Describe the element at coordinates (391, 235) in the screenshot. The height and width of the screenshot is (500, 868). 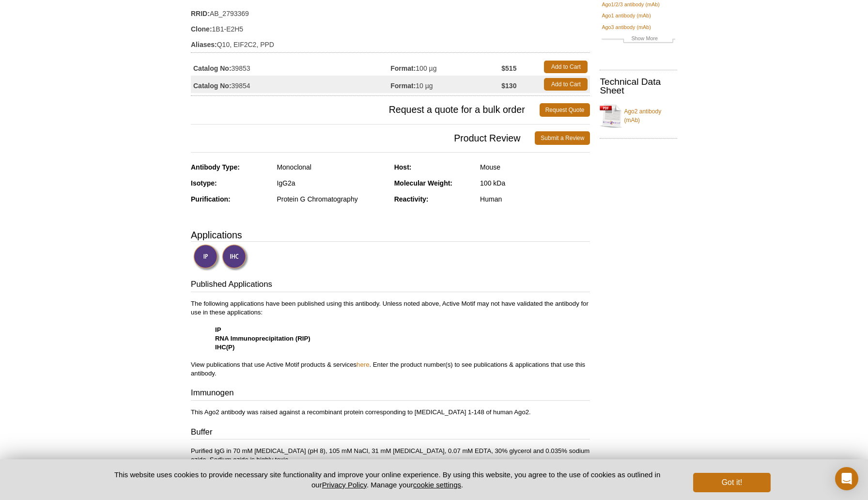
I see `h3: Applications` at that location.